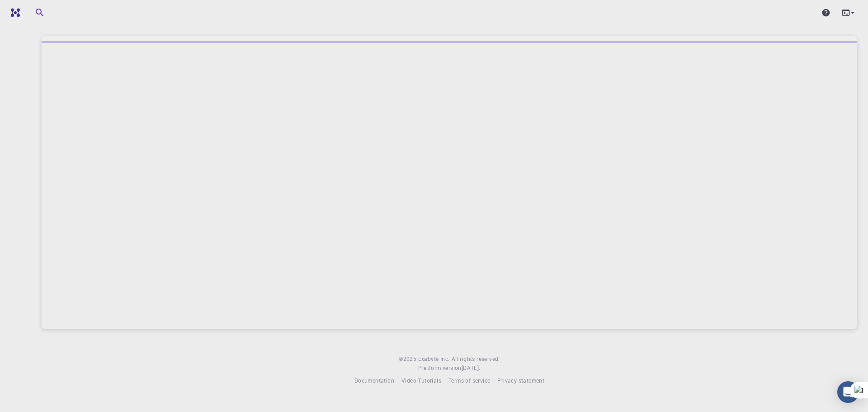 This screenshot has width=868, height=412. I want to click on span: Video Tutorials, so click(421, 380).